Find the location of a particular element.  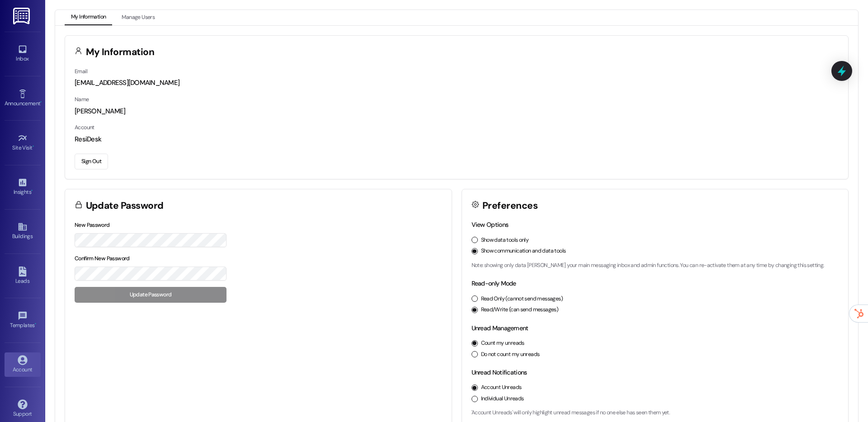

label: Account is located at coordinates (85, 127).